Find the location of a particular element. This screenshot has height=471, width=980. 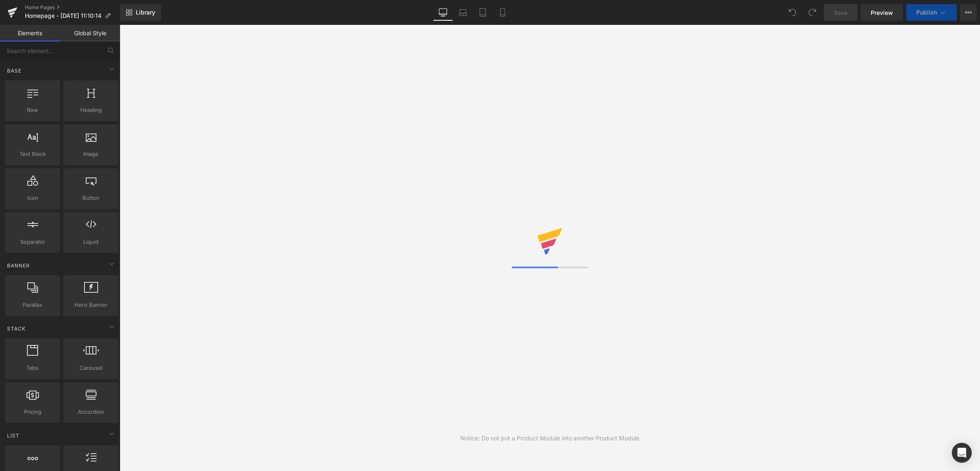

span: Heading is located at coordinates (91, 110).